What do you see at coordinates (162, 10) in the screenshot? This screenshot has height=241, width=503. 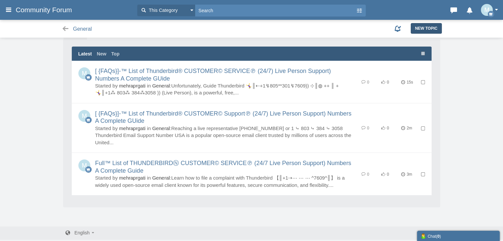 I see `span: This Category` at bounding box center [162, 10].